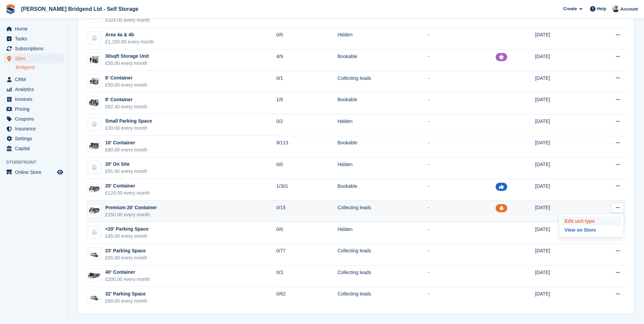  I want to click on span: Invoices, so click(35, 99).